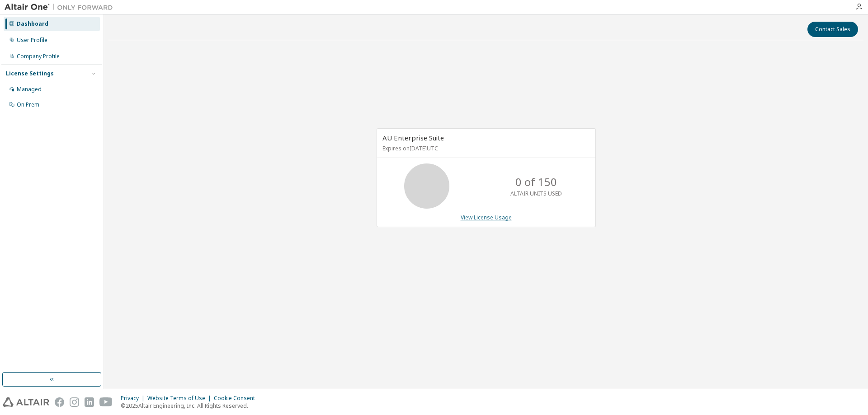  Describe the element at coordinates (236, 399) in the screenshot. I see `div: Cookie Consent` at that location.